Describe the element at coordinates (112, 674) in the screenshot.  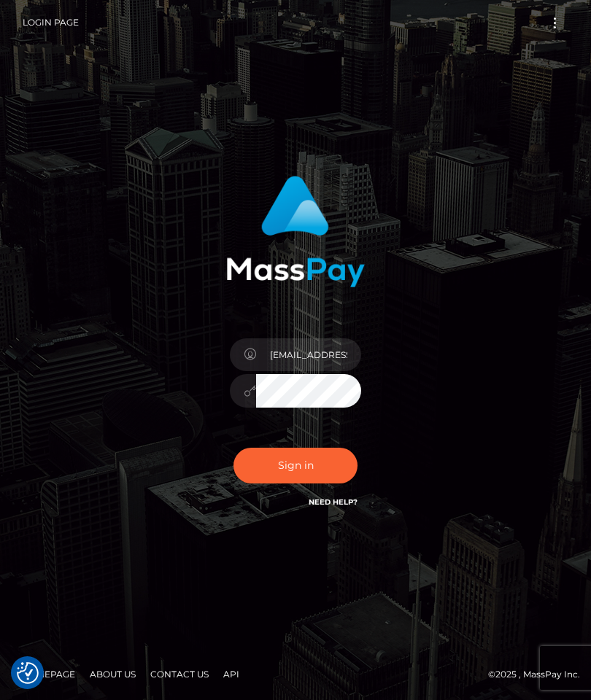
I see `a: About Us` at that location.